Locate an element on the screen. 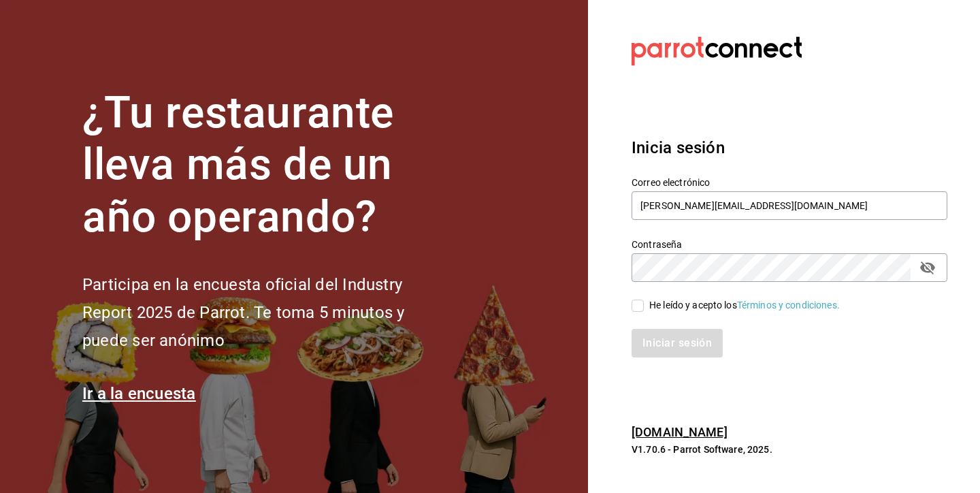  div: He leído y acepto los is located at coordinates (744, 305).